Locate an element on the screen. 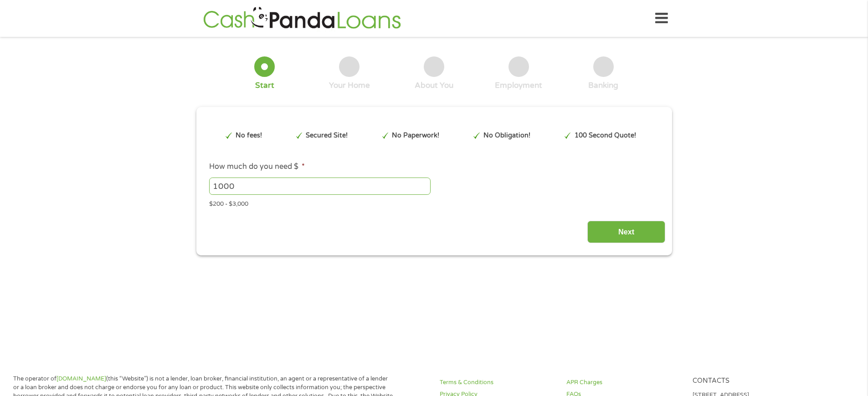 The image size is (868, 396). img: GetLoanNow Logo is located at coordinates (302, 18).